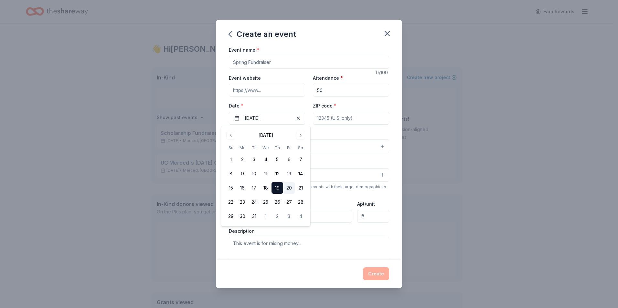 The height and width of the screenshot is (308, 618). What do you see at coordinates (231, 148) in the screenshot?
I see `th: Sunday` at bounding box center [231, 148].